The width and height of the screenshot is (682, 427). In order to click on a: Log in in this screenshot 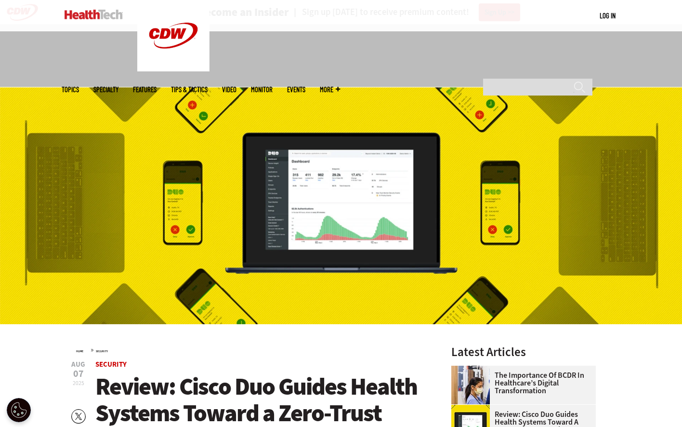, I will do `click(608, 15)`.